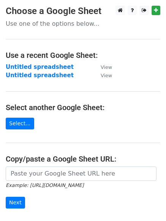 The height and width of the screenshot is (221, 166). Describe the element at coordinates (83, 159) in the screenshot. I see `h4: Copy/paste a Google Sheet URL:` at that location.